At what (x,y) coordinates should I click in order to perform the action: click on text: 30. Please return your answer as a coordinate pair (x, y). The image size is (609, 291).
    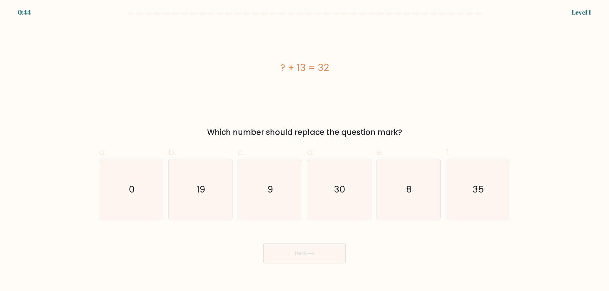
    Looking at the image, I should click on (339, 190).